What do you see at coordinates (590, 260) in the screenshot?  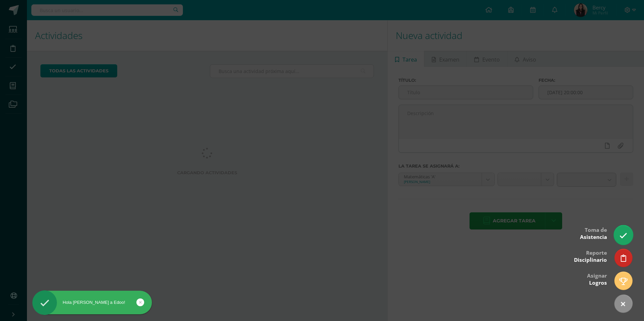 I see `span: Disciplinario` at bounding box center [590, 260].